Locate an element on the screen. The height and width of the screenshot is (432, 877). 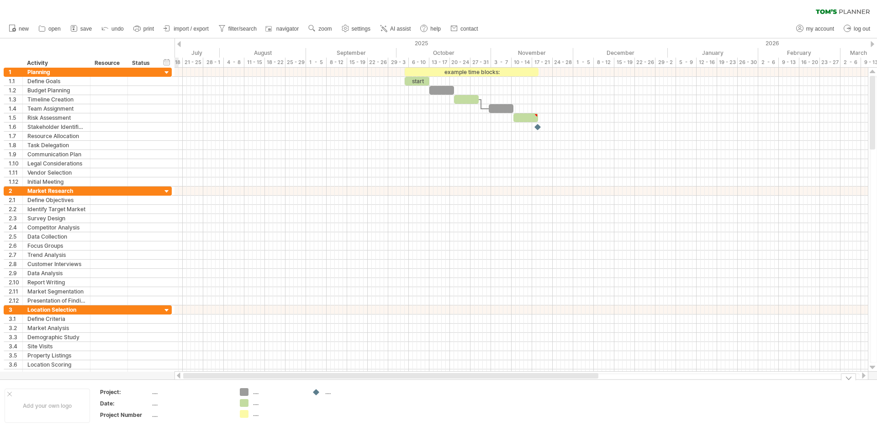
a: new is located at coordinates (19, 29).